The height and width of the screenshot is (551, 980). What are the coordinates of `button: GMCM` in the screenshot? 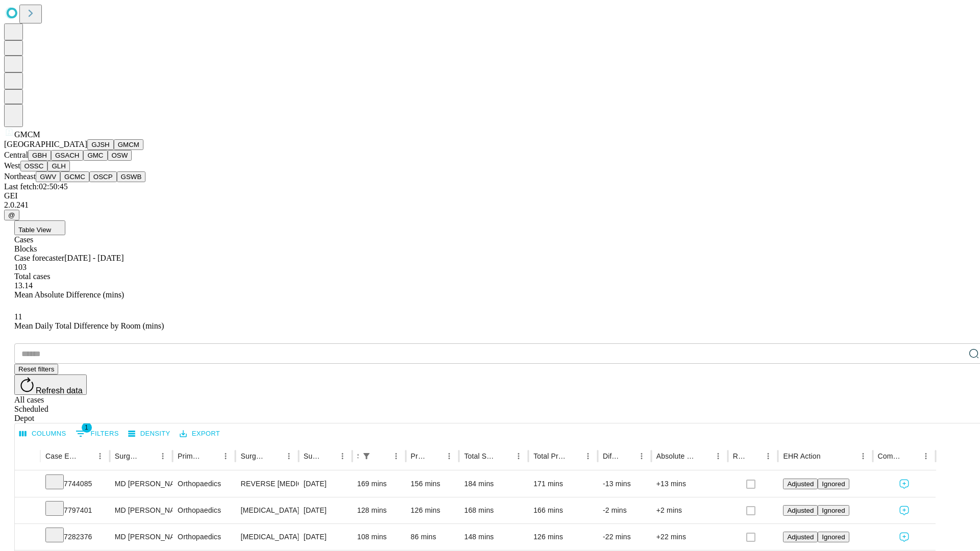 It's located at (129, 144).